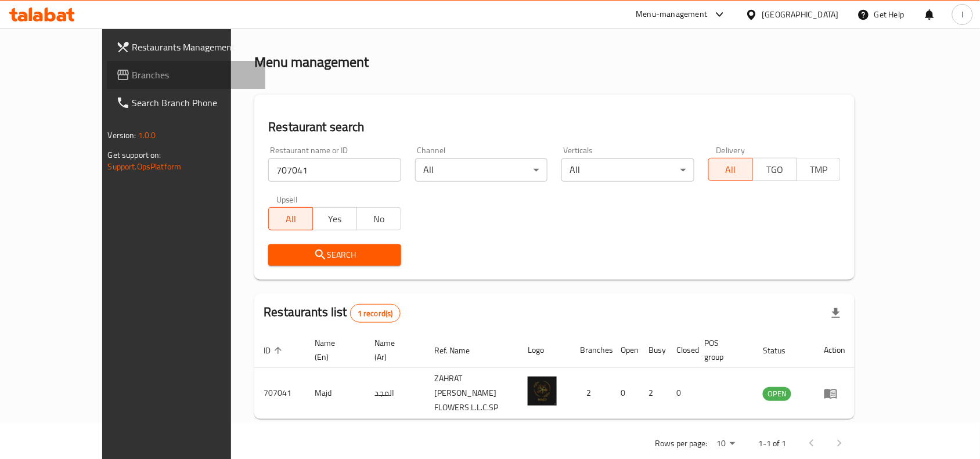 This screenshot has height=459, width=980. Describe the element at coordinates (671, 15) in the screenshot. I see `div: Menu-management` at that location.